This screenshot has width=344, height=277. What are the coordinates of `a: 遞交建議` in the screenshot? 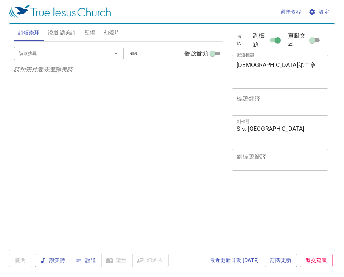 It's located at (316, 260).